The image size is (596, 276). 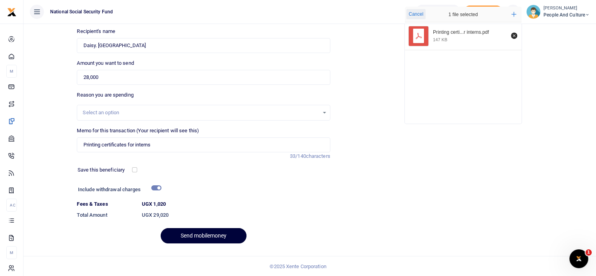 What do you see at coordinates (236, 215) in the screenshot?
I see `h6: UGX 29,020` at bounding box center [236, 215].